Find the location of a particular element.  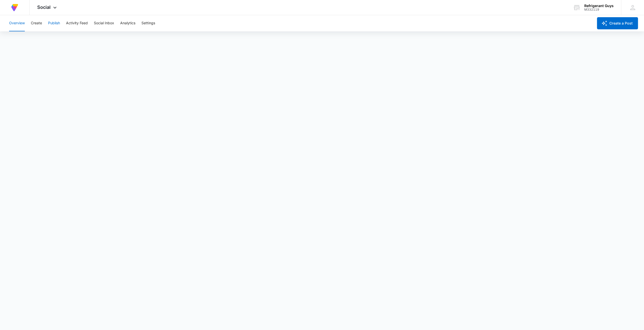

button: Create is located at coordinates (36, 23).